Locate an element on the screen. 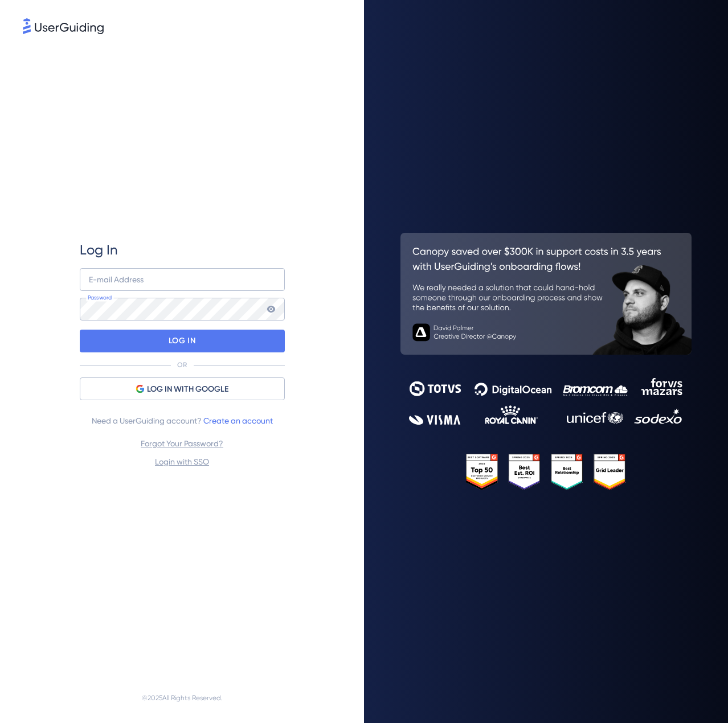  img: 25303e33045975176eb484905ab012ff.svg is located at coordinates (545, 472).